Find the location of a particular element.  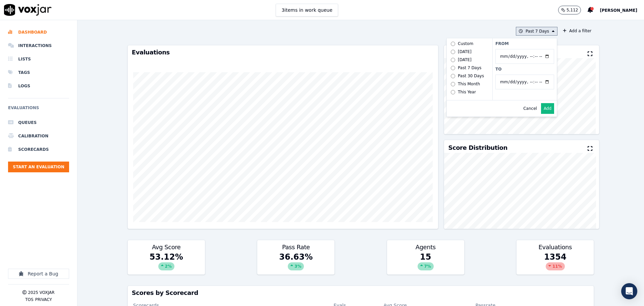

button: Cancel is located at coordinates (530, 108).